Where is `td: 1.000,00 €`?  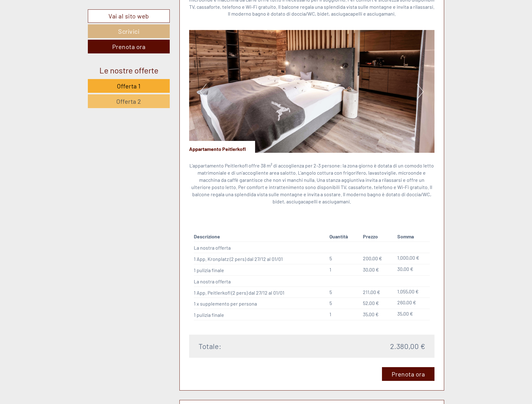 td: 1.000,00 € is located at coordinates (412, 259).